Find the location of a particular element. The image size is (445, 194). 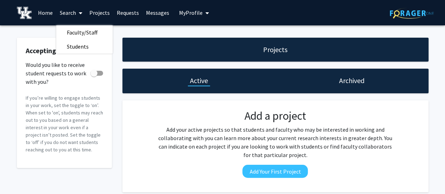

img: University of Kentucky Logo is located at coordinates (24, 13).